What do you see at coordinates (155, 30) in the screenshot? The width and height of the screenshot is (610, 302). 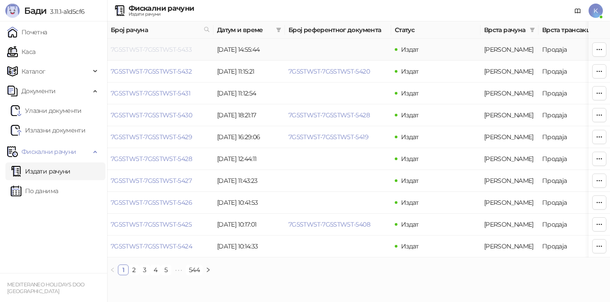 I see `span: Број рачуна` at bounding box center [155, 30].